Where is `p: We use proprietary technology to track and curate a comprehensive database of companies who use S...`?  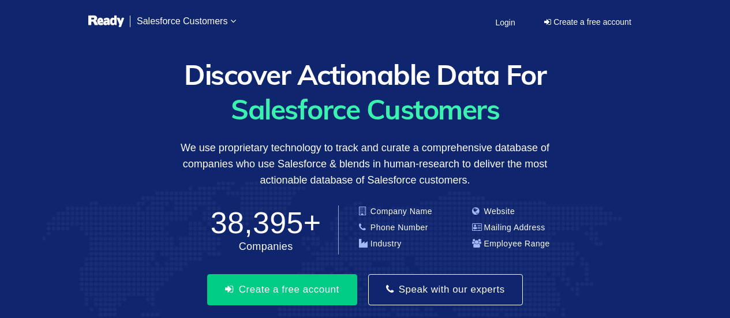
p: We use proprietary technology to track and curate a comprehensive database of companies who use S... is located at coordinates (365, 159).